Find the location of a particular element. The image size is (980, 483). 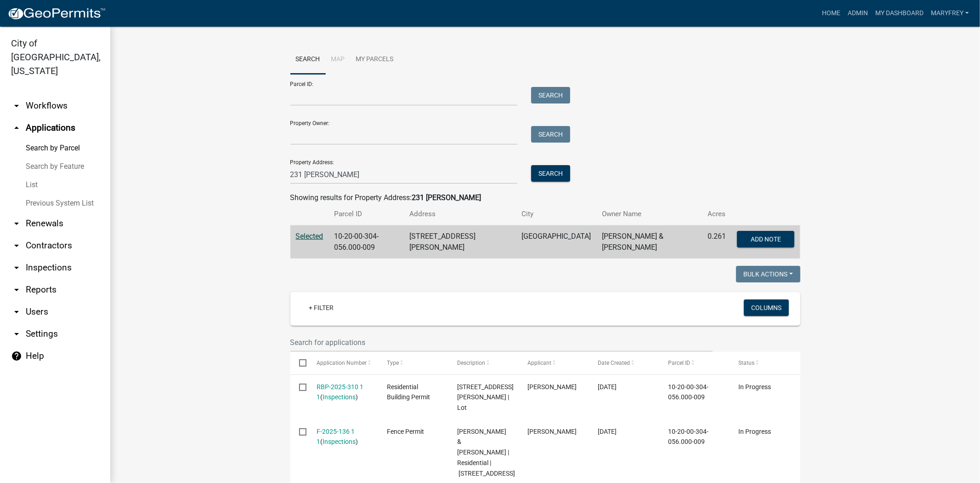

span: Residential Building Permit is located at coordinates (408, 392).